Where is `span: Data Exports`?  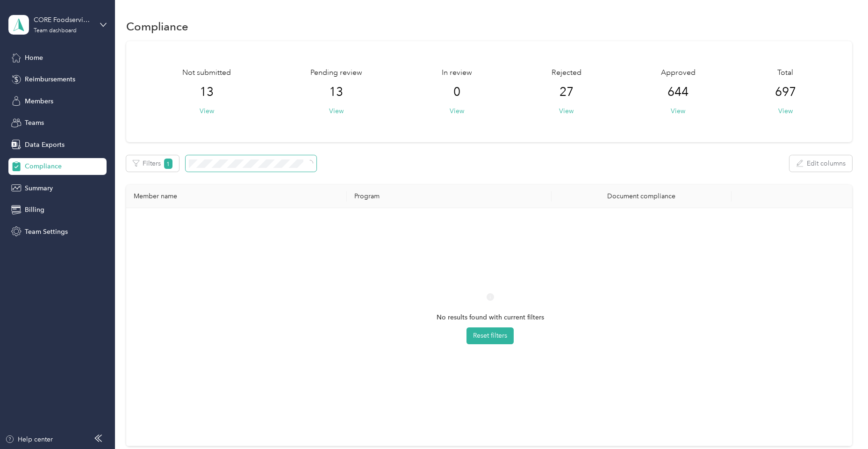 span: Data Exports is located at coordinates (45, 144).